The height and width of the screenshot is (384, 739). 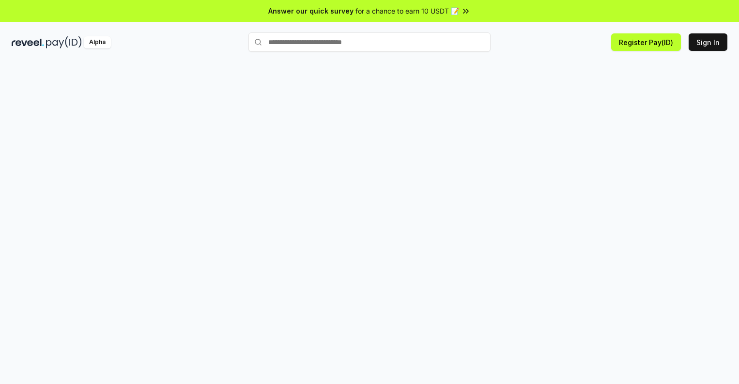 What do you see at coordinates (646, 42) in the screenshot?
I see `button: Register Pay(ID)` at bounding box center [646, 42].